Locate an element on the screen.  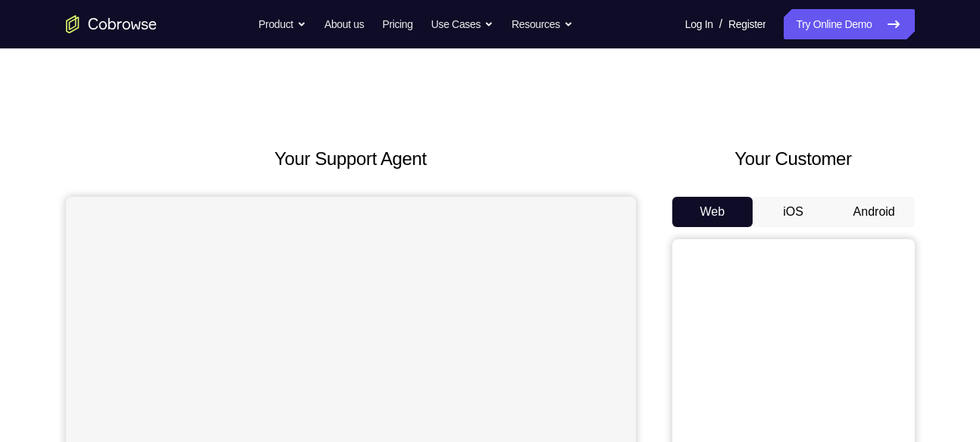
a: About us is located at coordinates (344, 25).